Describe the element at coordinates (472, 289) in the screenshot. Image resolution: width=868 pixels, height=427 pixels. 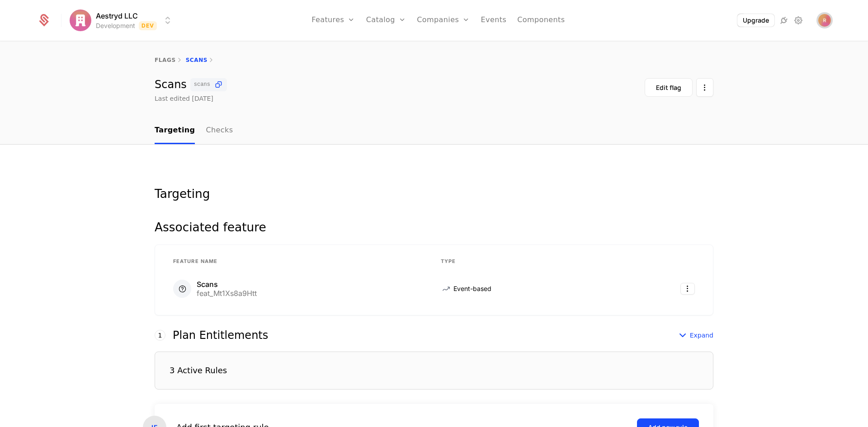
I see `span: Event-based` at that location.